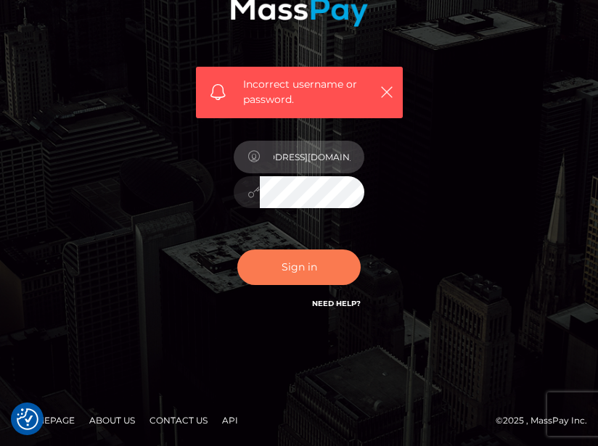 Image resolution: width=598 pixels, height=446 pixels. Describe the element at coordinates (308, 92) in the screenshot. I see `span: Incorrect username or password.` at that location.